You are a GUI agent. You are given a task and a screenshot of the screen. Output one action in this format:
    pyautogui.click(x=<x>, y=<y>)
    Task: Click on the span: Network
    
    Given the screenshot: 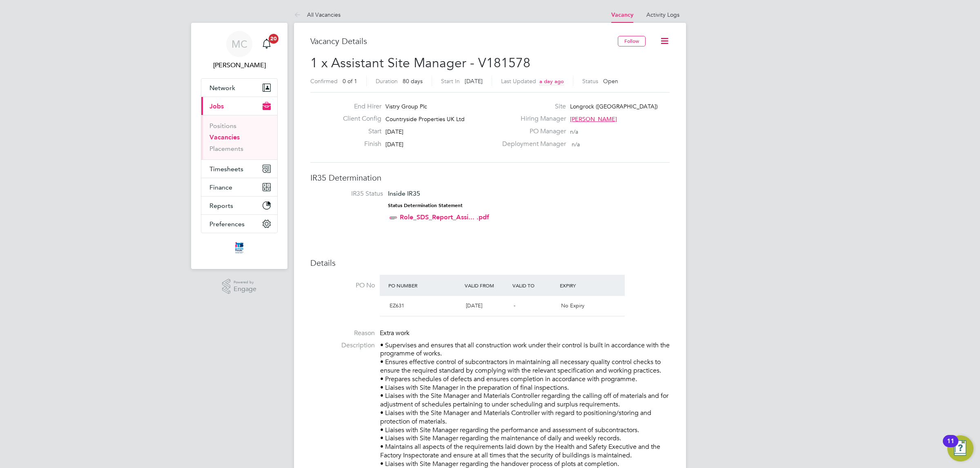 What is the action you would take?
    pyautogui.click(x=222, y=88)
    